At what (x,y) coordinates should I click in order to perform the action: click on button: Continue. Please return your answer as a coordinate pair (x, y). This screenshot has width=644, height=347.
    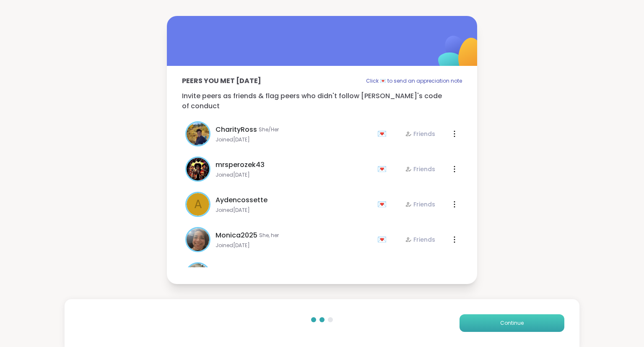
    Looking at the image, I should click on (512, 323).